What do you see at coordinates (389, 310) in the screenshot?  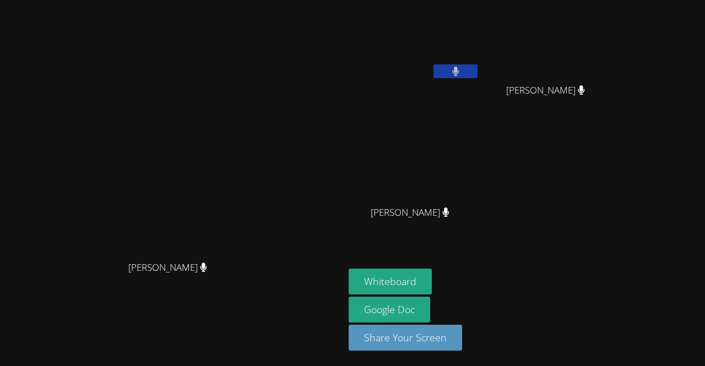 I see `a: Google Doc` at bounding box center [389, 310].